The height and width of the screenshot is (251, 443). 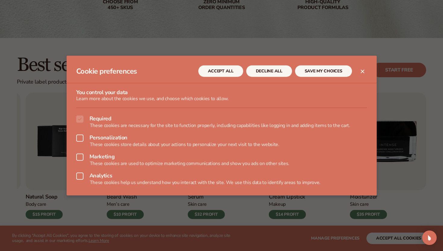 What do you see at coordinates (221, 176) in the screenshot?
I see `label: Analytics` at bounding box center [221, 176].